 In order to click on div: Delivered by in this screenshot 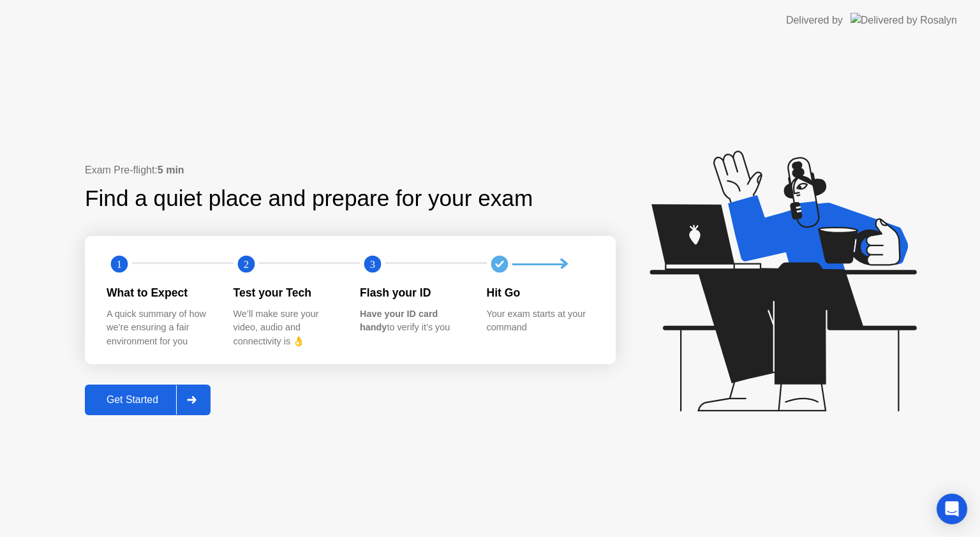, I will do `click(814, 21)`.